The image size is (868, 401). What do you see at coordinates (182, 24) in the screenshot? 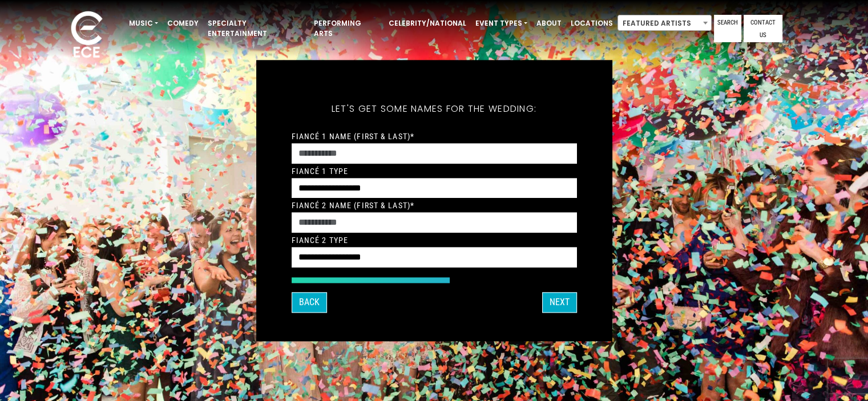
I see `a: Comedy` at bounding box center [182, 24].